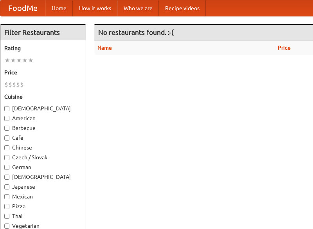 The width and height of the screenshot is (313, 229). I want to click on h4: Filter Restaurants, so click(43, 32).